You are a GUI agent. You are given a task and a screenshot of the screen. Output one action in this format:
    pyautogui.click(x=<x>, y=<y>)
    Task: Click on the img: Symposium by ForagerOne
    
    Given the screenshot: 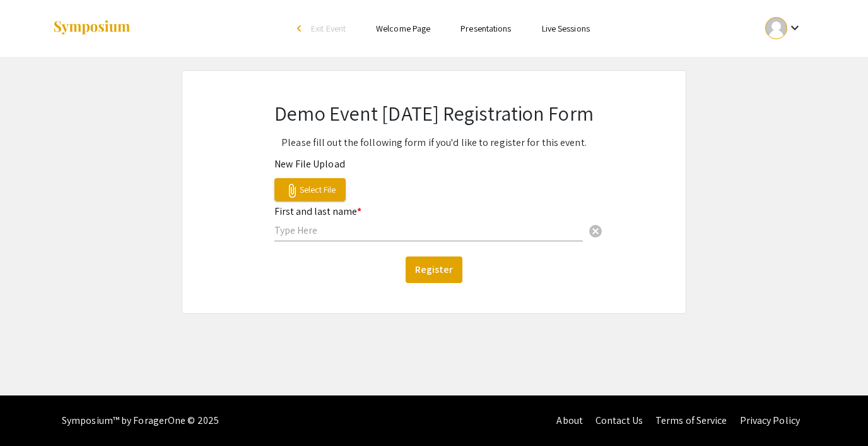 What is the action you would take?
    pyautogui.click(x=91, y=28)
    